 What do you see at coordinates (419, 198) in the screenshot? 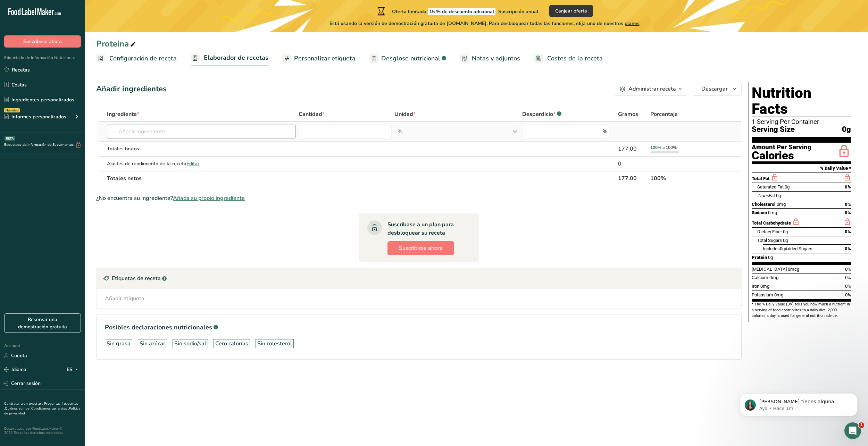
I see `div: ¿No encuentra su ingrediente?` at bounding box center [419, 198].